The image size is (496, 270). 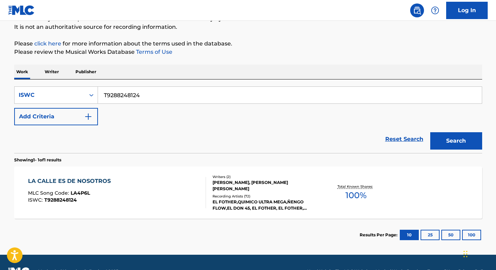 I want to click on a: Terms of Use, so click(x=153, y=52).